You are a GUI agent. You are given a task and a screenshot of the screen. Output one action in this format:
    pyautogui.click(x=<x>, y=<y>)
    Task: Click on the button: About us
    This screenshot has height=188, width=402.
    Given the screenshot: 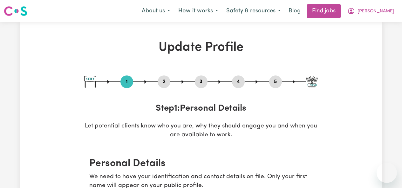 What is the action you would take?
    pyautogui.click(x=156, y=11)
    